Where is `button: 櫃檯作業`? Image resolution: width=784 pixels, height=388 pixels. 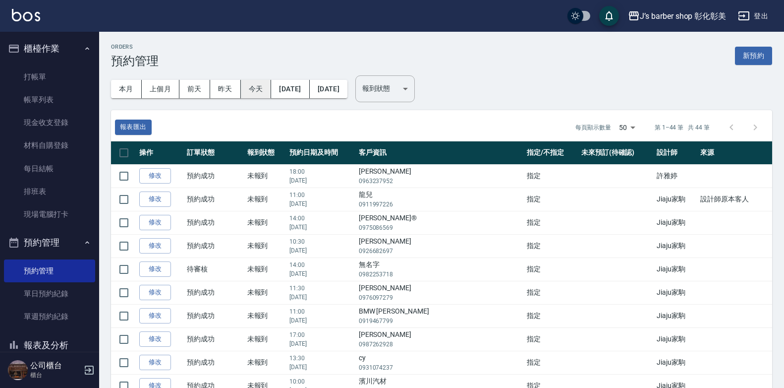 button: 櫃檯作業 is located at coordinates (50, 49).